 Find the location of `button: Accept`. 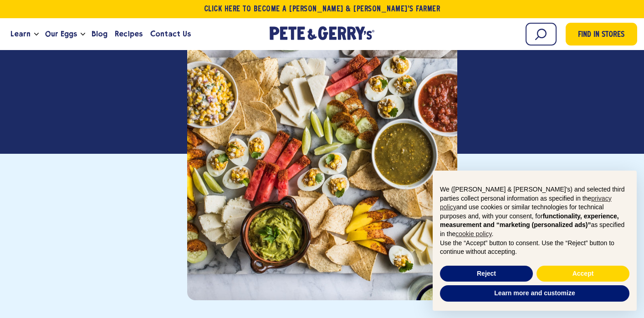

button: Accept is located at coordinates (583, 274).